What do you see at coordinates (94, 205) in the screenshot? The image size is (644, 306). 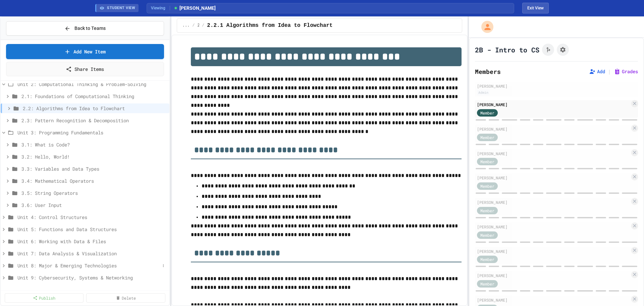 I see `span: 3.6: User Input` at bounding box center [94, 205].